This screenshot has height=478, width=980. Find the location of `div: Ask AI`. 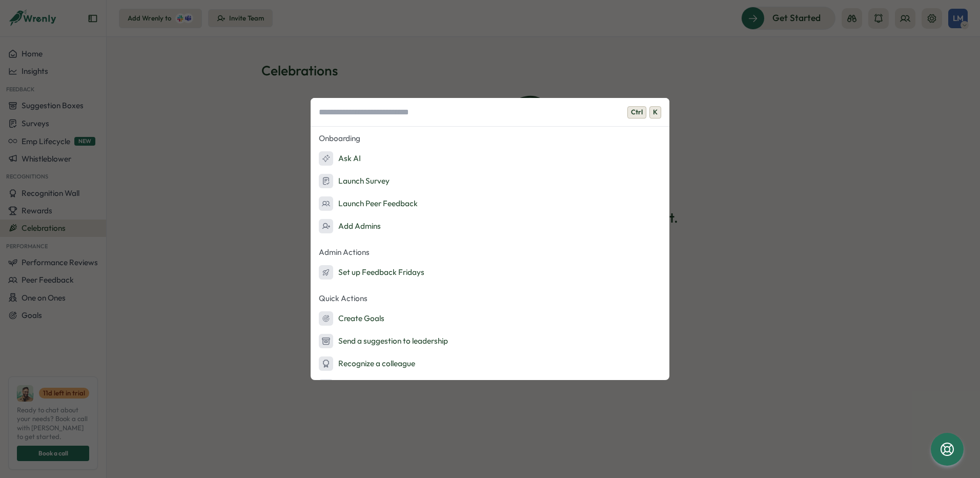

div: Ask AI is located at coordinates (340, 159).